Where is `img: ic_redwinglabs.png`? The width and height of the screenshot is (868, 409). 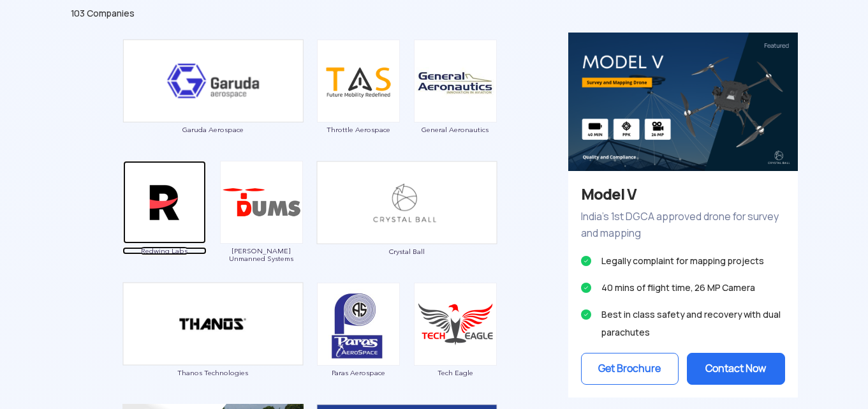 img: ic_redwinglabs.png is located at coordinates (165, 202).